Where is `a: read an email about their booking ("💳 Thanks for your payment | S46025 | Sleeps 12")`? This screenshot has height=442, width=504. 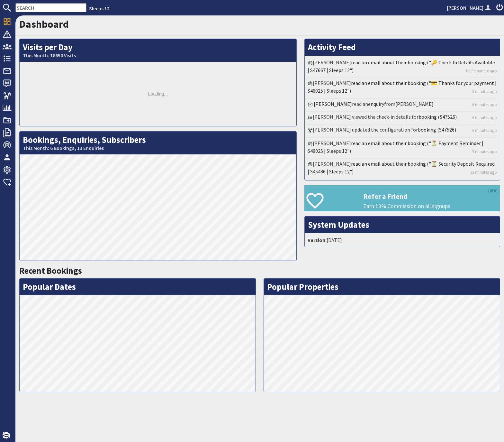 a: read an email about their booking ("💳 Thanks for your payment | S46025 | Sleeps 12") is located at coordinates (402, 87).